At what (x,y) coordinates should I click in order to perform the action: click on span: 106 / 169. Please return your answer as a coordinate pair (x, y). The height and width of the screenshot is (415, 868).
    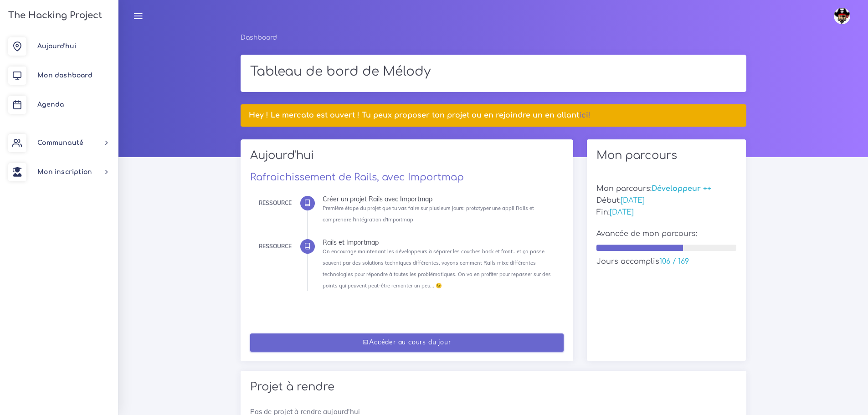
    Looking at the image, I should click on (674, 261).